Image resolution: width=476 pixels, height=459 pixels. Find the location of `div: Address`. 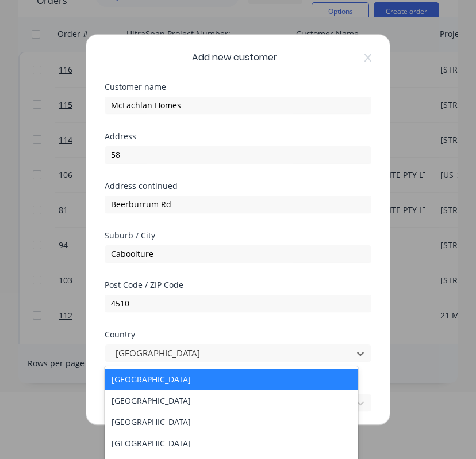

div: Address is located at coordinates (238, 137).